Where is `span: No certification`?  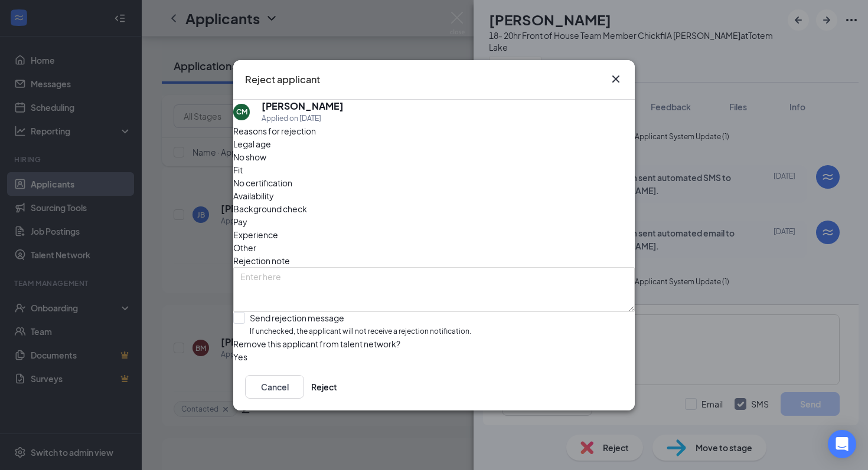 span: No certification is located at coordinates (263, 182).